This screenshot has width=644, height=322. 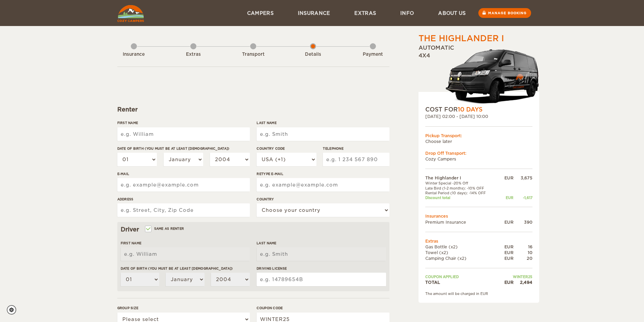 What do you see at coordinates (505, 13) in the screenshot?
I see `a: Manage booking` at bounding box center [505, 13].